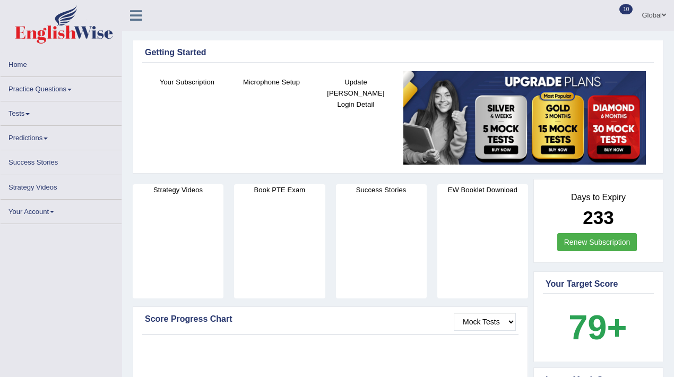  I want to click on h4: Book PTE Exam, so click(279, 189).